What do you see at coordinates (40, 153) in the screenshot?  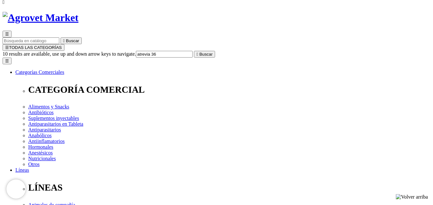 I see `a: Anestésicos` at bounding box center [40, 153].